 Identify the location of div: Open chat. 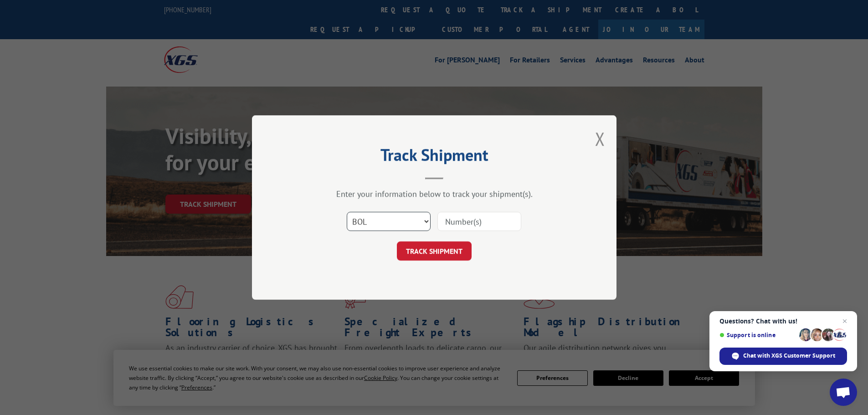
(844, 392).